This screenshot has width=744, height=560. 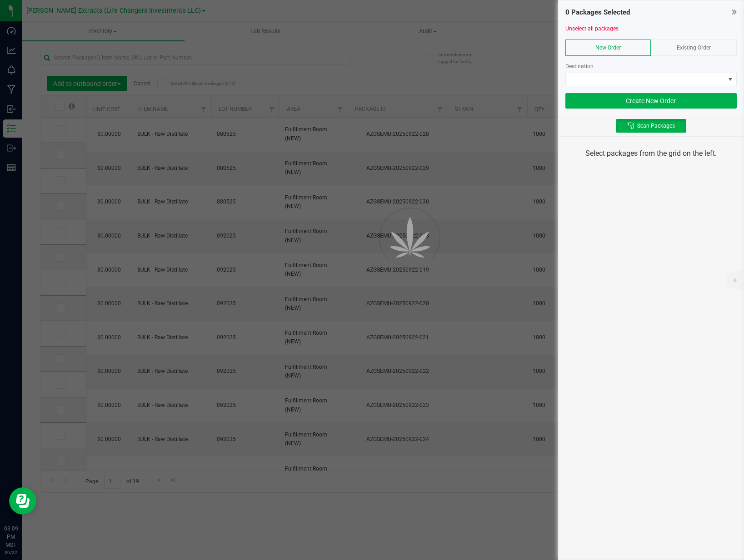 I want to click on span: Destination, so click(x=579, y=67).